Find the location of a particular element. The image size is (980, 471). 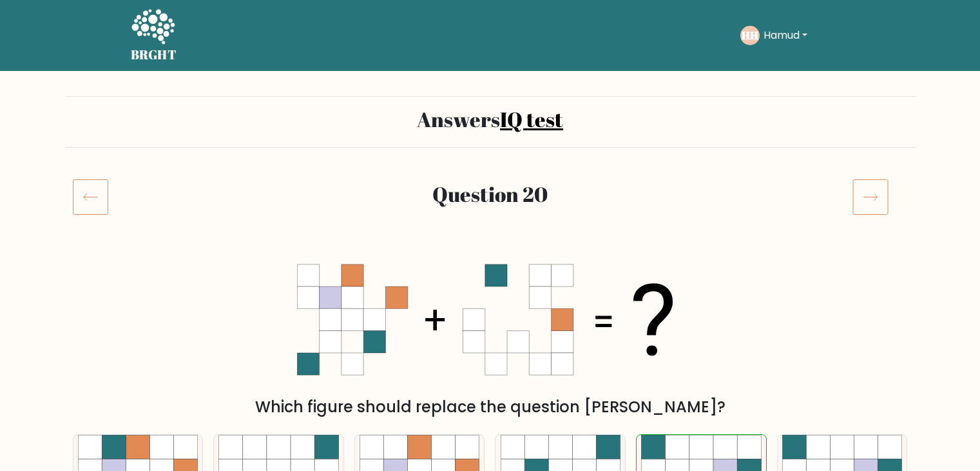

h2: Question 20 is located at coordinates (490, 194).